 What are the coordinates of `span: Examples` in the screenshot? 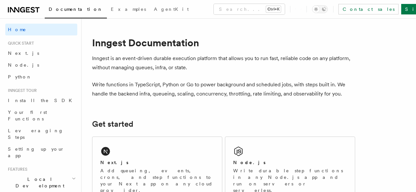 It's located at (128, 9).